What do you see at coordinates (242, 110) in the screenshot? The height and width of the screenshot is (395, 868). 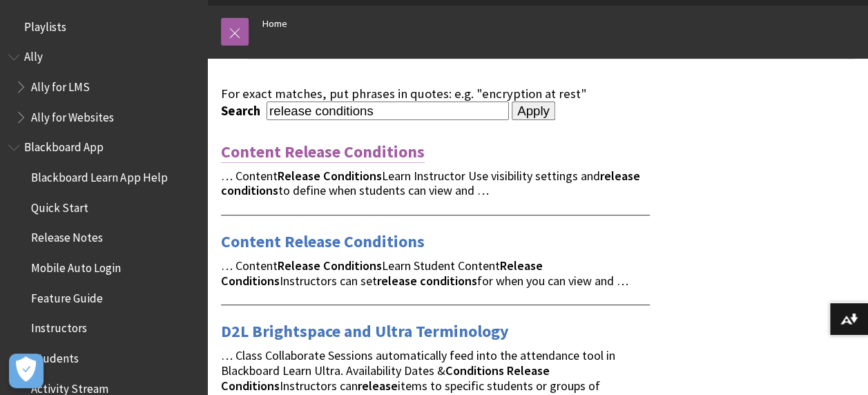 I see `label: Search` at bounding box center [242, 110].